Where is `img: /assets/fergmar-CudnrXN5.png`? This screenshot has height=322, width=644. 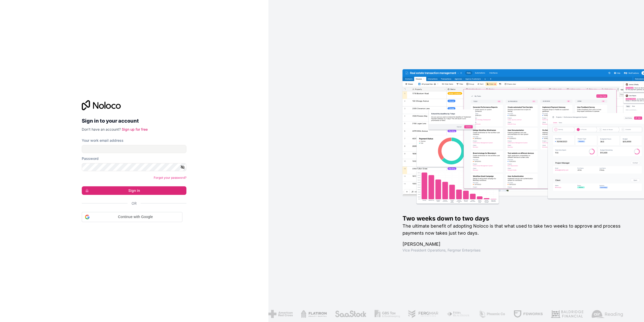 img: /assets/fergmar-CudnrXN5.png is located at coordinates (423, 314).